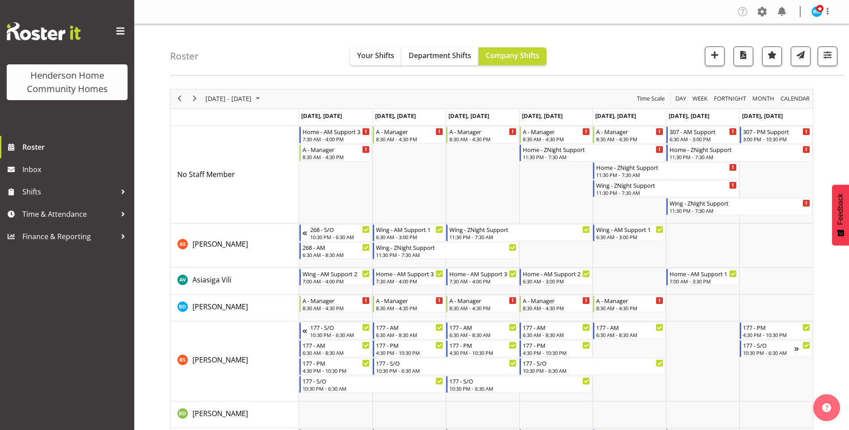  I want to click on div: No Staff Member"s event - Wing - ZNight Support Begin From Friday, October 10, 2025 at 11:30:00 P..., so click(666, 189).